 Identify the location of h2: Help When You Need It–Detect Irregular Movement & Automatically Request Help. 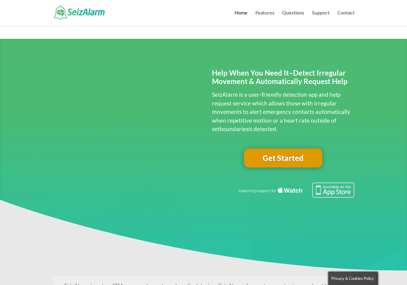
(283, 79).